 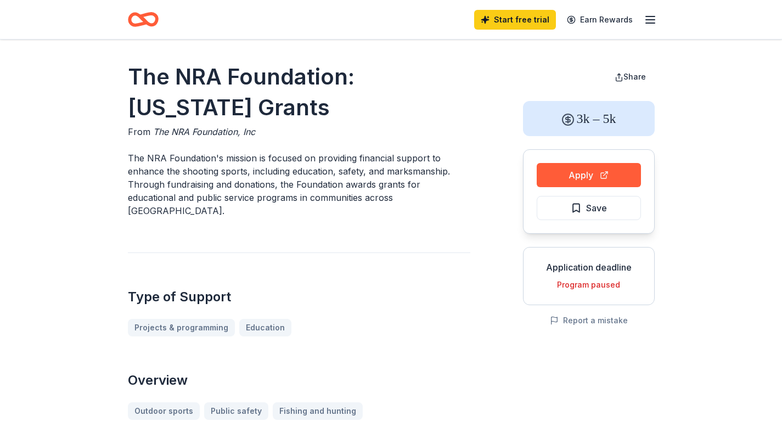 What do you see at coordinates (589, 175) in the screenshot?
I see `button: Apply` at bounding box center [589, 175].